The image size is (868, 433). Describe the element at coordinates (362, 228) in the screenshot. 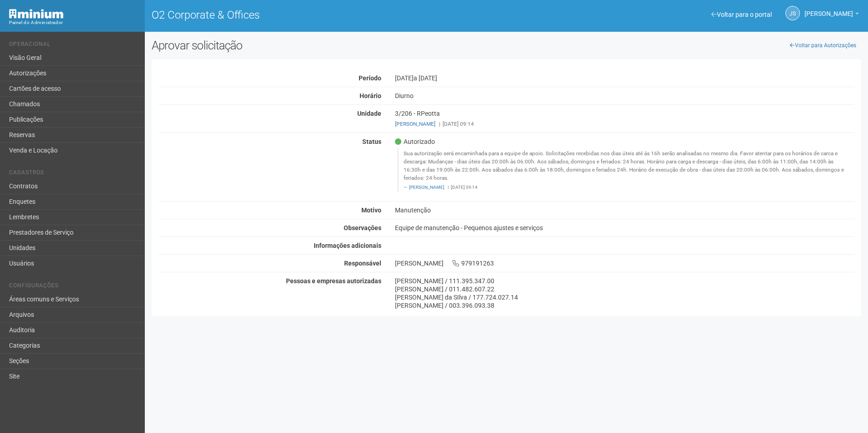

I see `strong: Observações` at that location.